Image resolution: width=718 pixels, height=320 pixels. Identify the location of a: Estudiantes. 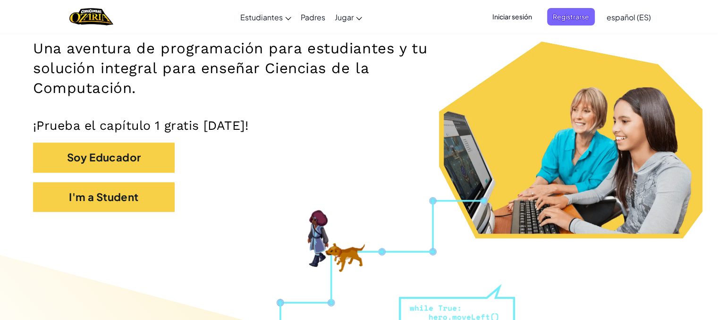
(266, 17).